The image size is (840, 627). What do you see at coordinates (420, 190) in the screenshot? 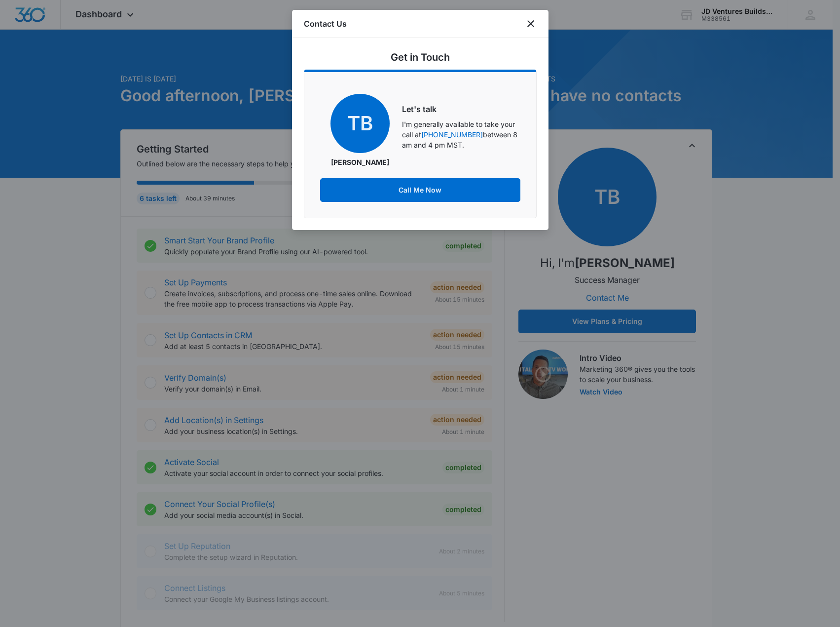
I see `button: Call Me Now` at bounding box center [420, 190].